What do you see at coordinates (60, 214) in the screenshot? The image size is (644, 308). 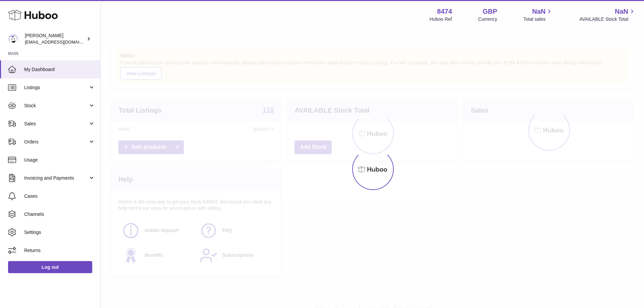 I see `span: Channels` at bounding box center [60, 214].